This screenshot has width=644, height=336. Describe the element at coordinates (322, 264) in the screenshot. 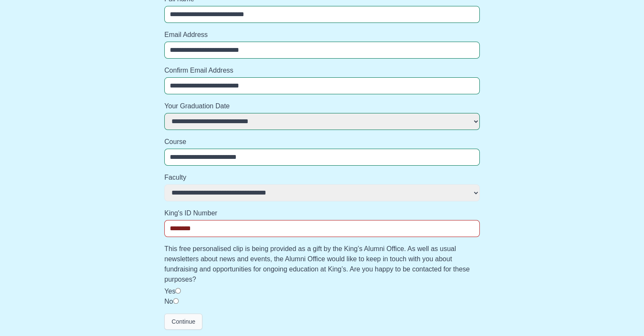

I see `label: This free personalised clip is being provided as a gift by the King’s Alumni Office. As well as u...` at that location.